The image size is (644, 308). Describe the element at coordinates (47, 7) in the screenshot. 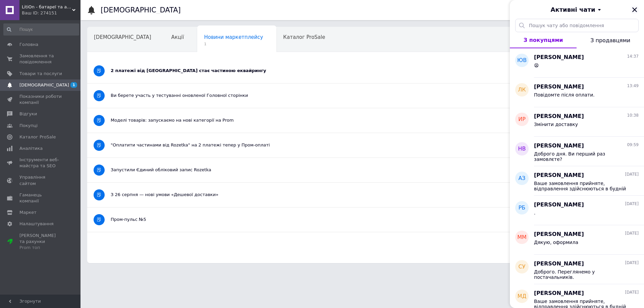

I see `span: LitiOn - батареї та акумулятори` at that location.